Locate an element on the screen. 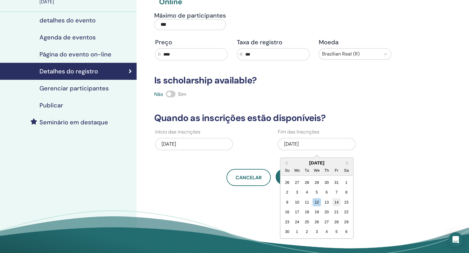 This screenshot has width=469, height=253. div: Choose Friday, November 14th, 2025 is located at coordinates (336, 202).